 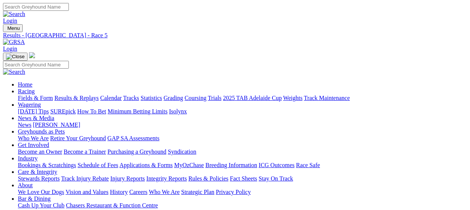 What do you see at coordinates (233, 191) in the screenshot?
I see `a: Privacy Policy` at bounding box center [233, 191].